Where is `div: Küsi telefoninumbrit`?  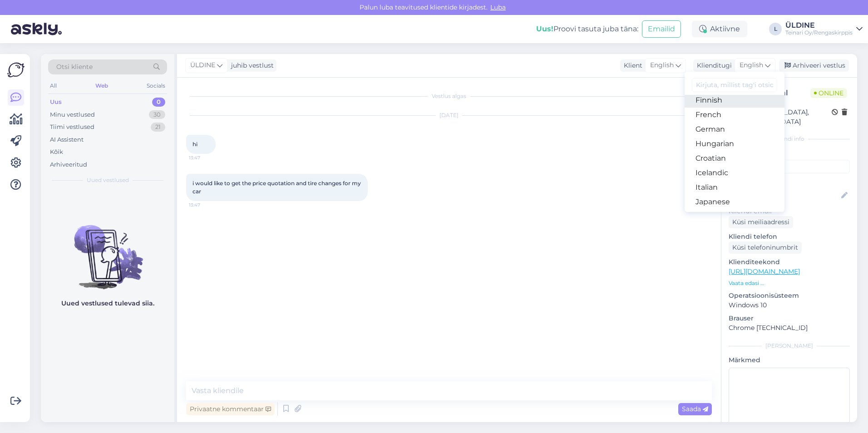
div: Küsi telefoninumbrit is located at coordinates (765, 248).